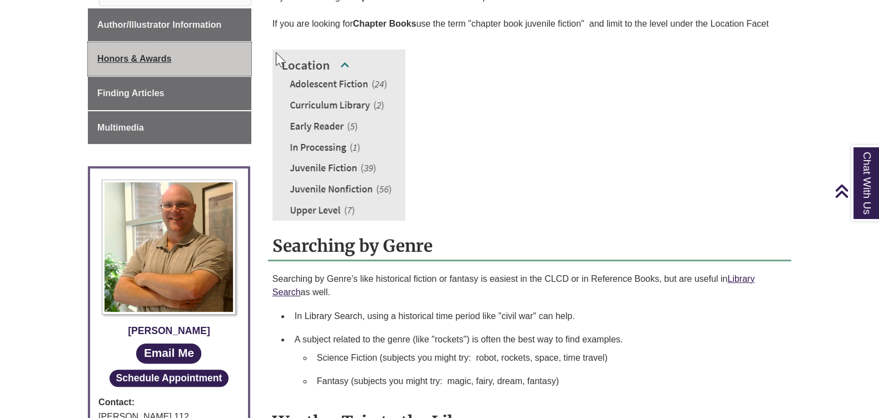 This screenshot has width=879, height=418. Describe the element at coordinates (529, 246) in the screenshot. I see `h2: Searching by Genre` at that location.